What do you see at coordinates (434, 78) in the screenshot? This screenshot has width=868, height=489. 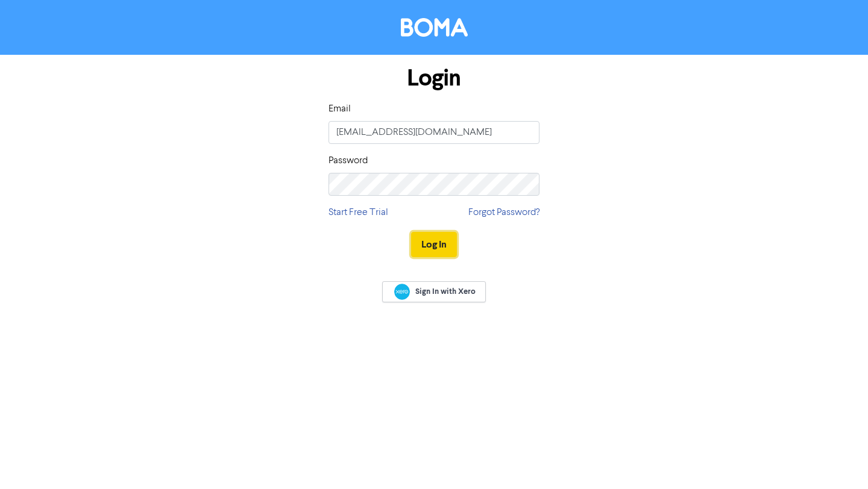 I see `h1: Login` at bounding box center [434, 78].